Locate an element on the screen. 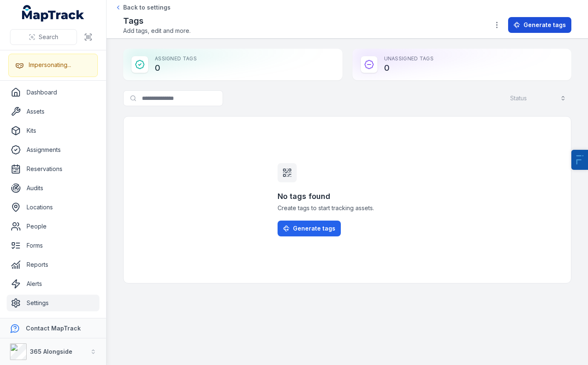  a: Dashboard is located at coordinates (53, 93).